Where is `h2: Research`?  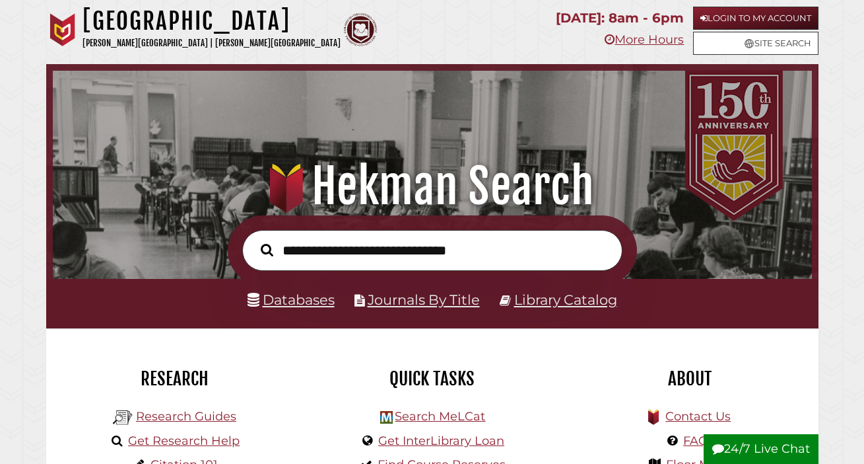
h2: Research is located at coordinates (175, 378).